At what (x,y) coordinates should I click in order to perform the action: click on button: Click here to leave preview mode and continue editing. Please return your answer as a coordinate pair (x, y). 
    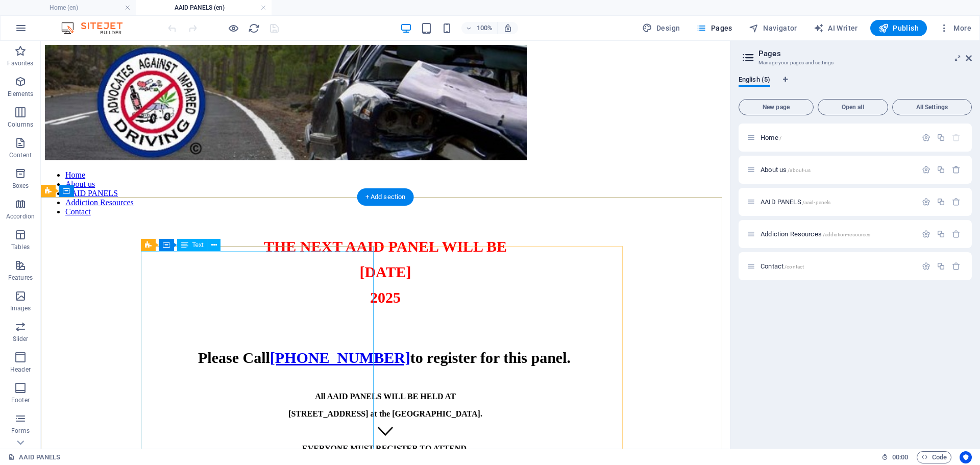
    Looking at the image, I should click on (233, 28).